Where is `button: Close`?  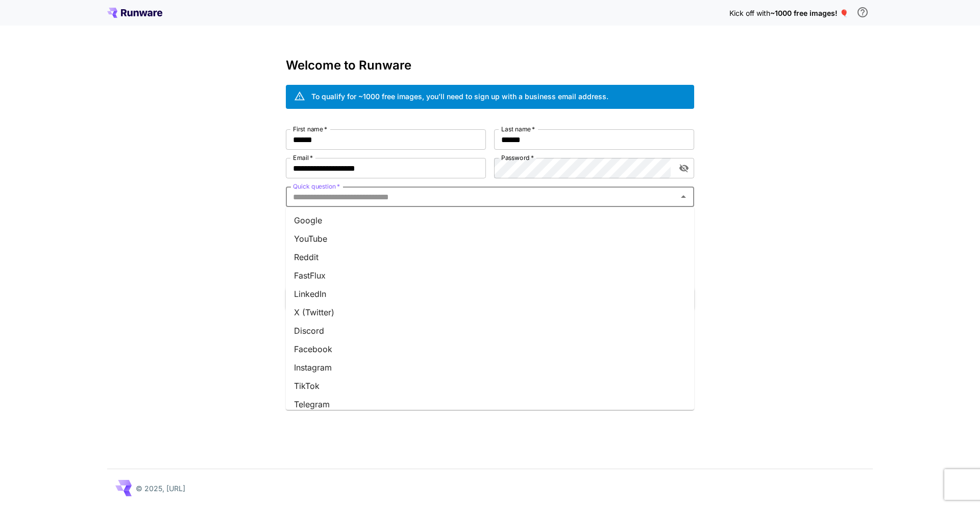 button: Close is located at coordinates (683, 196).